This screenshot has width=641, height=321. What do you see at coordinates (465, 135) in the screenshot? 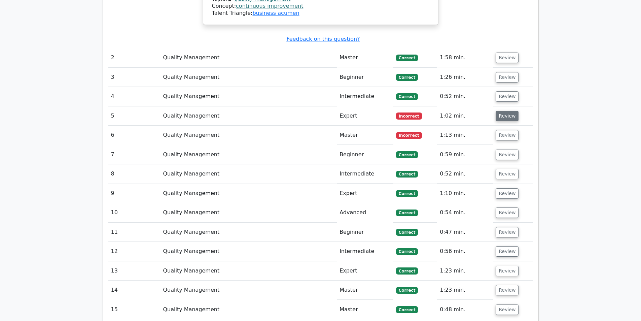
I see `td: 1:13 min.` at bounding box center [465, 135].